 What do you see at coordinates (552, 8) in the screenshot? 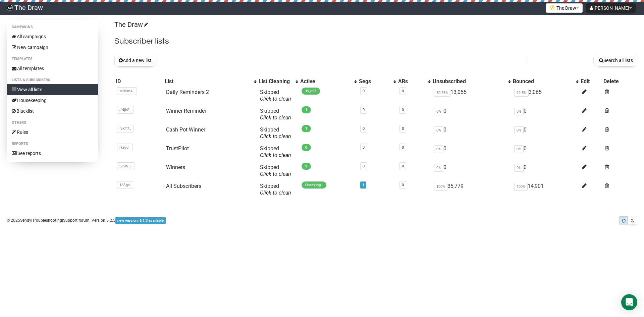
I see `img: 1.png` at bounding box center [552, 8].